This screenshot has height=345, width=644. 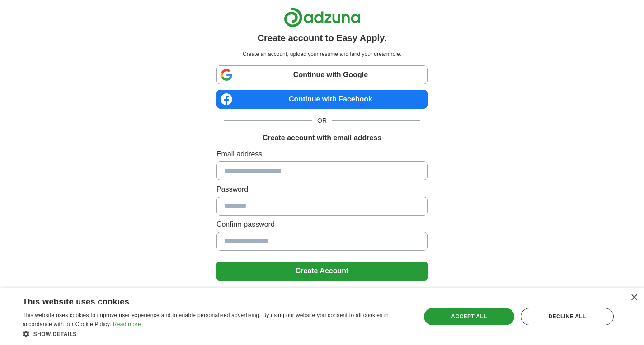 I want to click on a: Read more, opens a new window, so click(x=127, y=324).